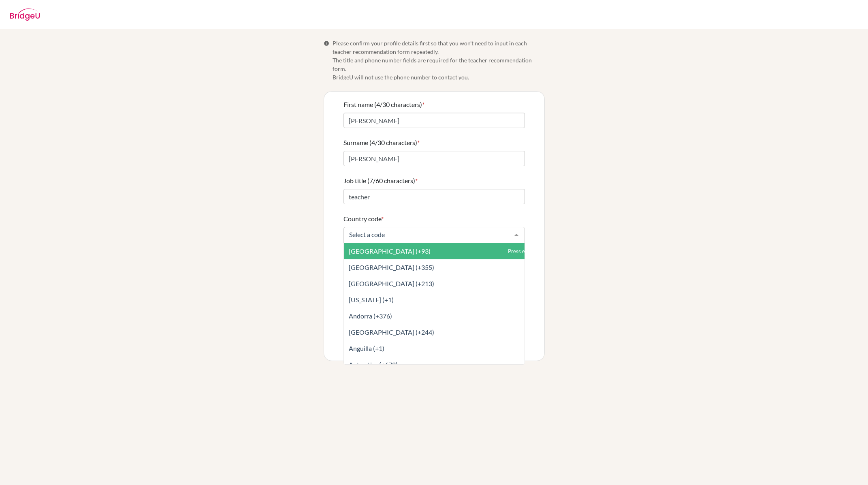  Describe the element at coordinates (438, 60) in the screenshot. I see `span: Please confirm your profile details first so that you won’t need to input in each teacher recomme...` at that location.